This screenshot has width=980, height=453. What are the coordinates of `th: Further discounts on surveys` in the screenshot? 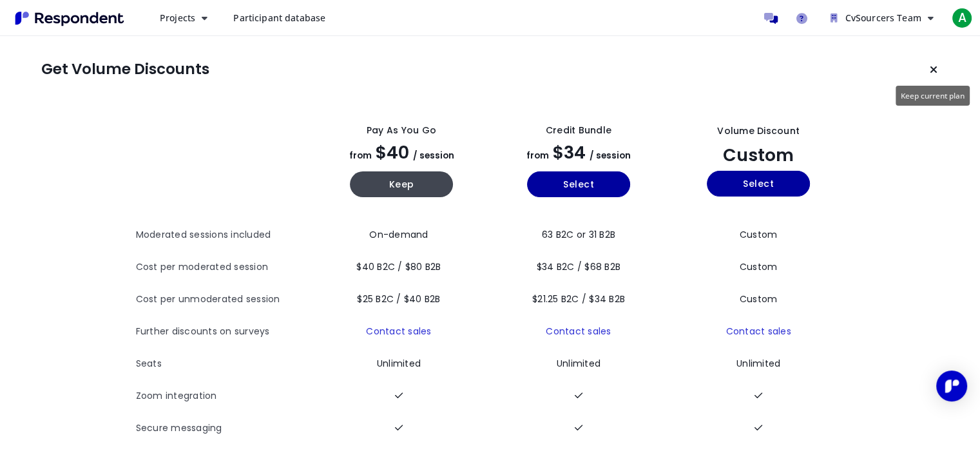 It's located at (224, 332).